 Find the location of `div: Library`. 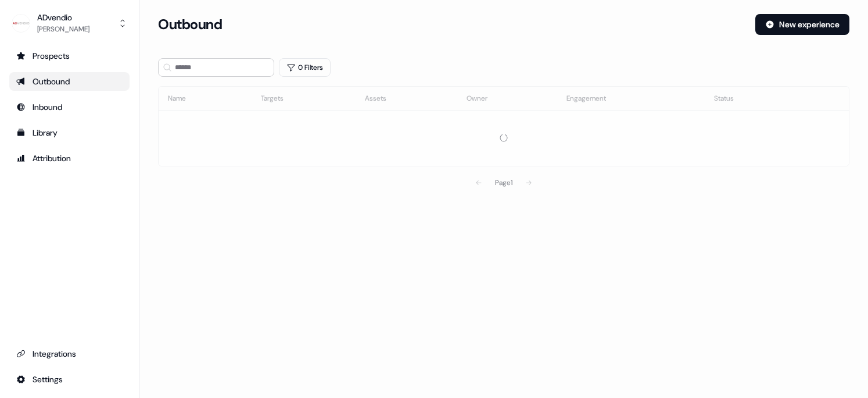

div: Library is located at coordinates (69, 133).